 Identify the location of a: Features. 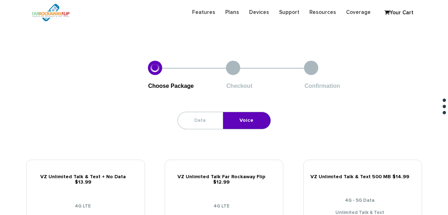
(204, 12).